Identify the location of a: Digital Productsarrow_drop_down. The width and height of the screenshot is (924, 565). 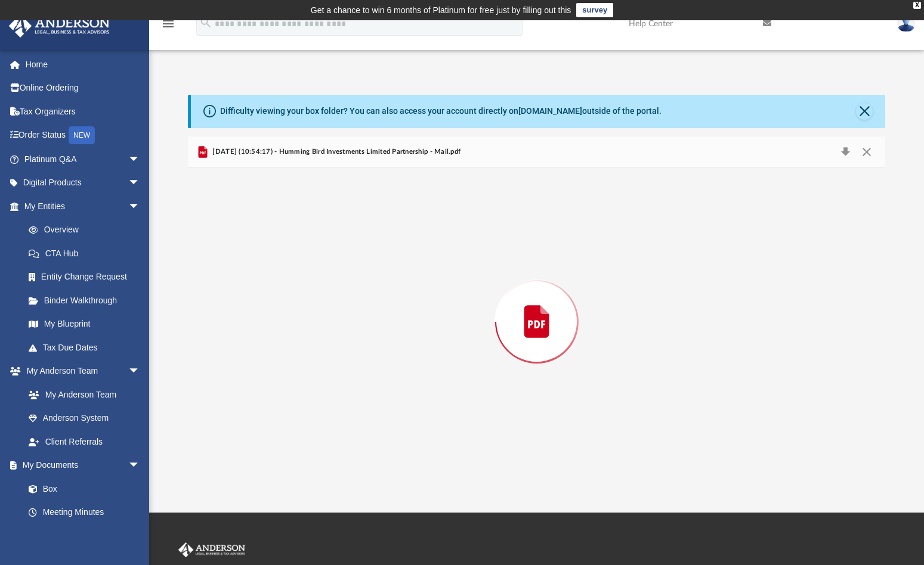
(83, 183).